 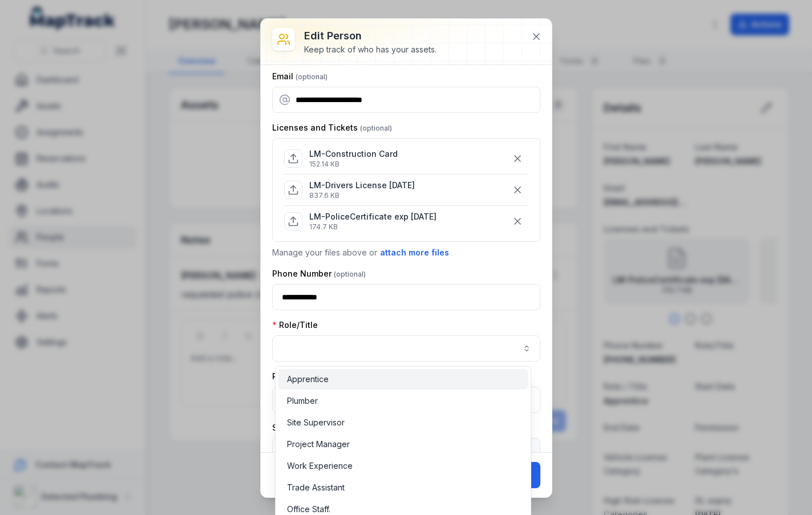 What do you see at coordinates (309, 510) in the screenshot?
I see `span: Office Staff.` at bounding box center [309, 510].